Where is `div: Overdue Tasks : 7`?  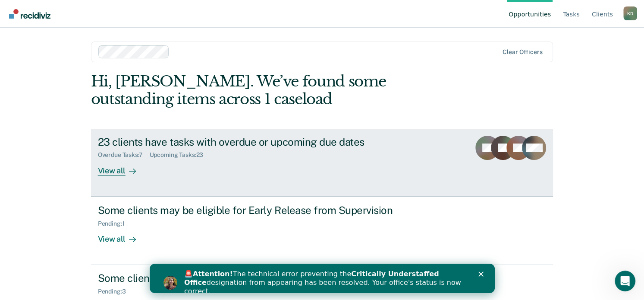
div: Overdue Tasks : 7 is located at coordinates (124, 155).